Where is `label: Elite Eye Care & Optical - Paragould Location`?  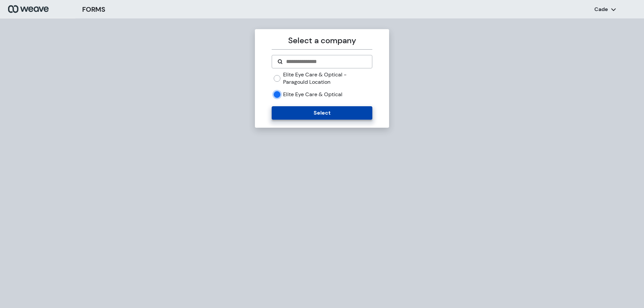
label: Elite Eye Care & Optical - Paragould Location is located at coordinates (327, 78).